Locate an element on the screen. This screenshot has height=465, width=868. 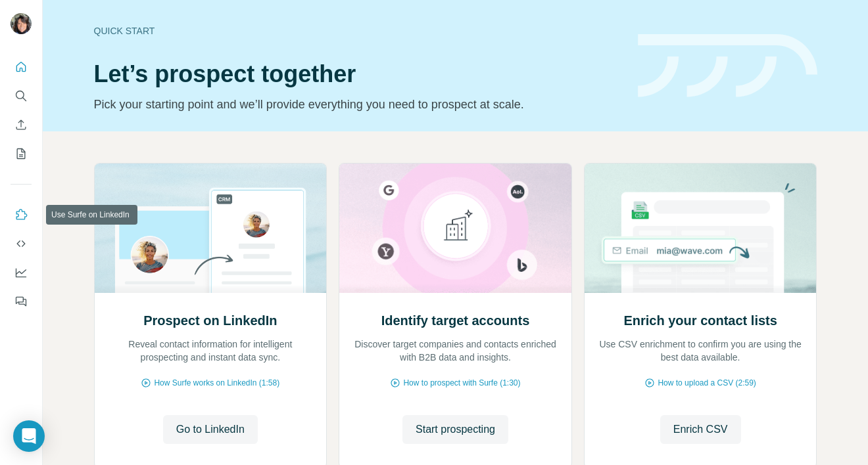
div: Open Intercom Messenger is located at coordinates (29, 436).